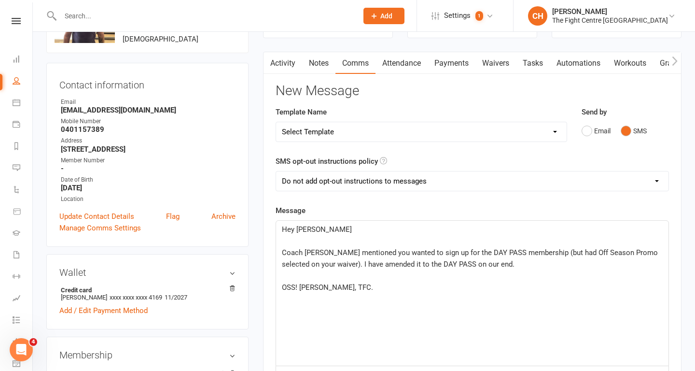  What do you see at coordinates (136, 297) in the screenshot?
I see `span: xxxx xxxx xxxx 4169` at bounding box center [136, 297].